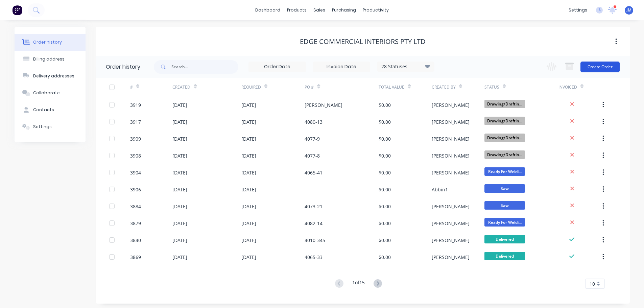 The width and height of the screenshot is (644, 308). I want to click on div: 4082-14, so click(313, 223).